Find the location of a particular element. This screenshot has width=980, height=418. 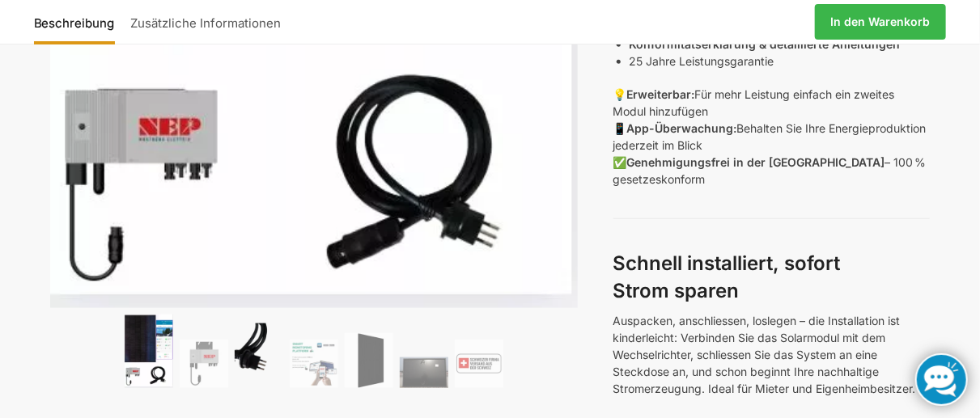

strong: Schnell installiert, sofort Strom sparen is located at coordinates (727, 277).